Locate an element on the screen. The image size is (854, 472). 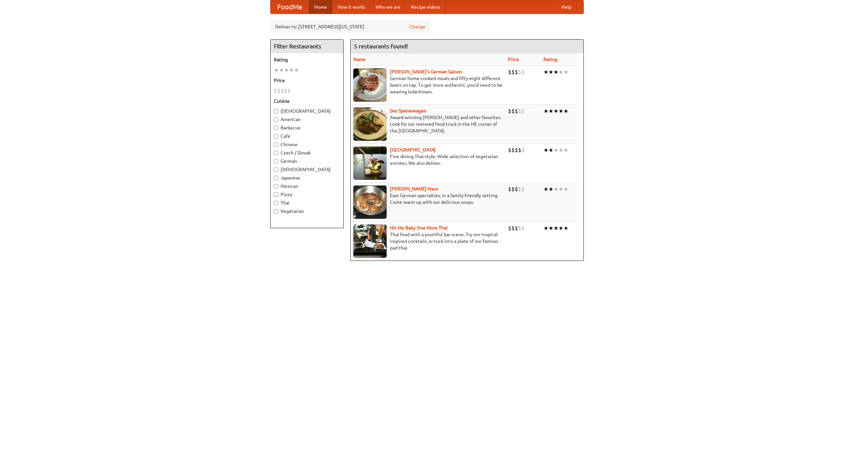
input: Vegetarian is located at coordinates (276, 211).